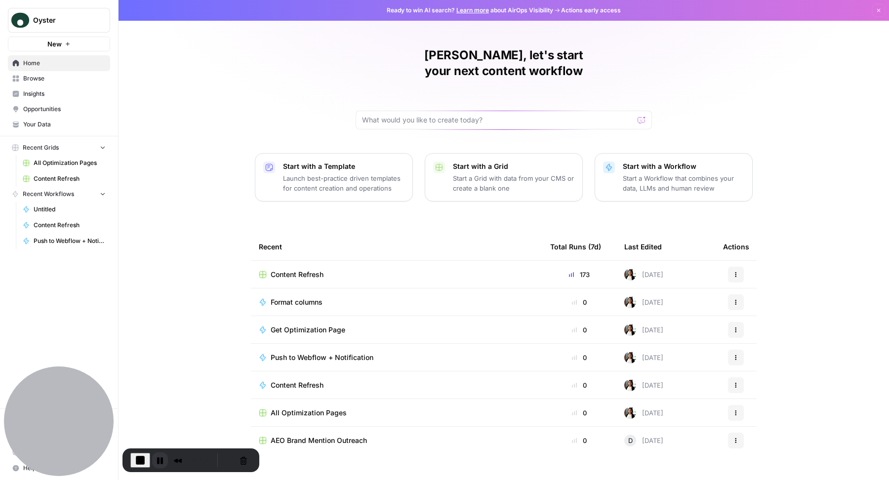  Describe the element at coordinates (59, 44) in the screenshot. I see `button: New` at that location.